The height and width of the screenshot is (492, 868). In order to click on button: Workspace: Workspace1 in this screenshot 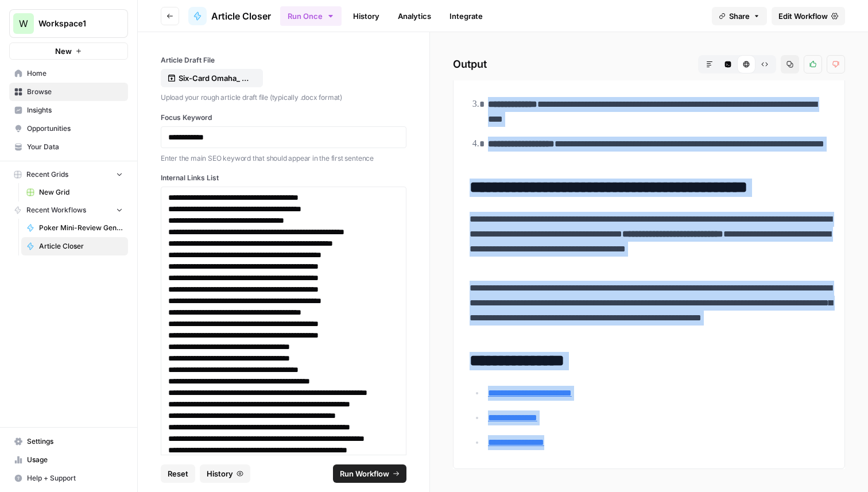, I will do `click(68, 23)`.